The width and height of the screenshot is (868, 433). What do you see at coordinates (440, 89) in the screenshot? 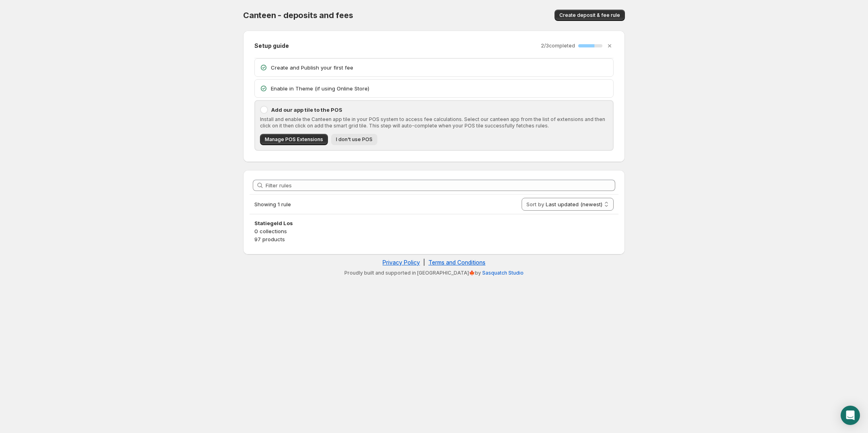
I see `p: Enable in Theme (if using Online Store)` at bounding box center [440, 89].